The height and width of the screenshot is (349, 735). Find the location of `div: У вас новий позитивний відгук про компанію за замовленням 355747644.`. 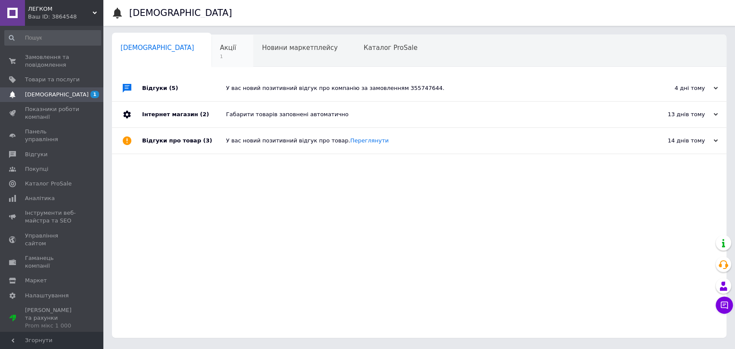

div: У вас новий позитивний відгук про компанію за замовленням 355747644. is located at coordinates (429, 88).